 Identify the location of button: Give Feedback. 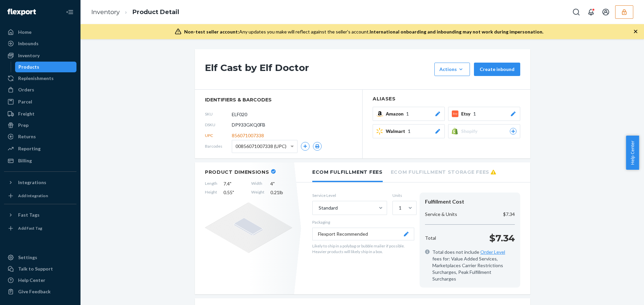
(40, 292).